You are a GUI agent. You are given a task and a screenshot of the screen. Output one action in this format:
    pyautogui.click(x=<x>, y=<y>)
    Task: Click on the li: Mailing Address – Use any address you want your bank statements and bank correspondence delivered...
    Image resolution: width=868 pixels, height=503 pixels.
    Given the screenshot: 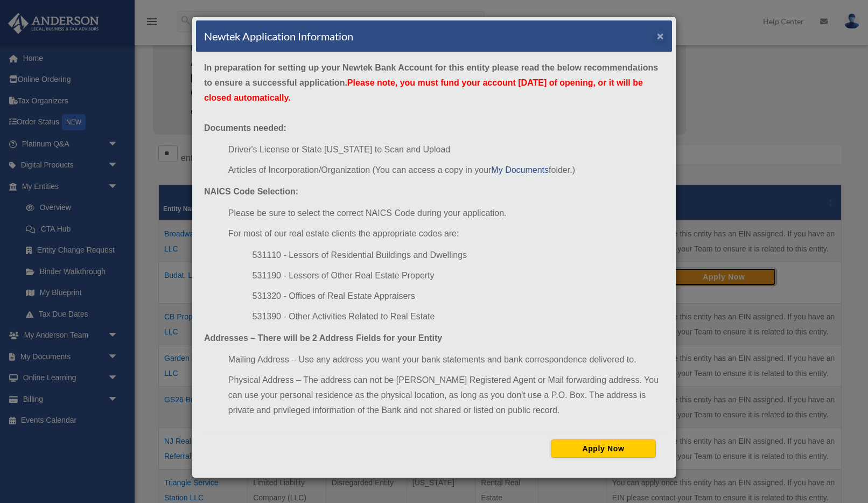 What is the action you would take?
    pyautogui.click(x=446, y=360)
    